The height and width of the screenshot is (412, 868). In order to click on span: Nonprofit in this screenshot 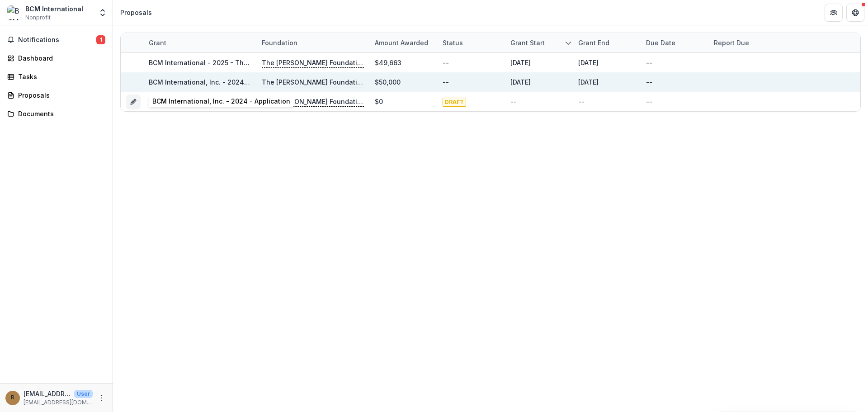, I will do `click(38, 18)`.